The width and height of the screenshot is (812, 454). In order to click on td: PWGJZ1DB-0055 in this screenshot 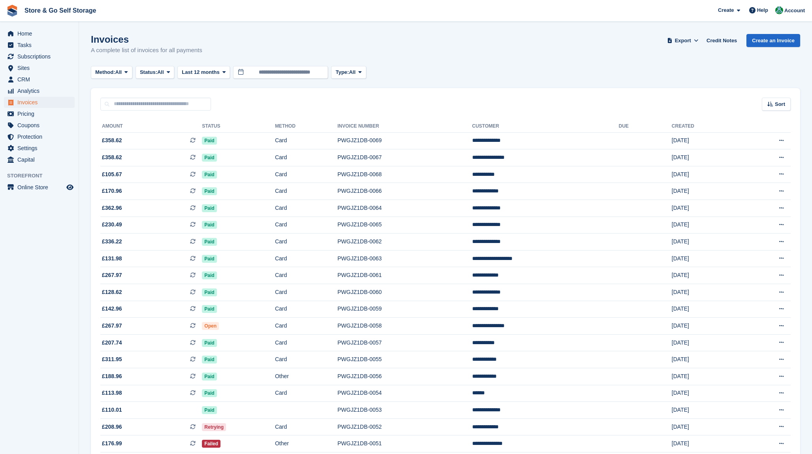, I will do `click(405, 360)`.